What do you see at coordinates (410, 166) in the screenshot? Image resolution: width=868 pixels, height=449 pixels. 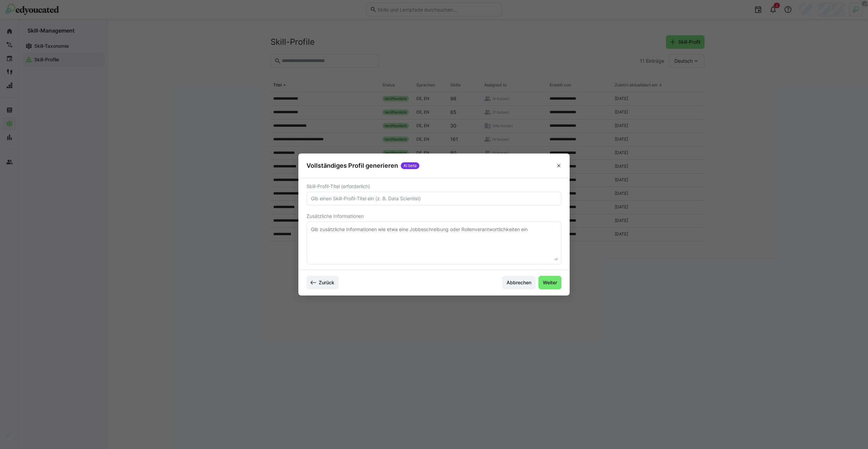 I see `span: AI beta` at bounding box center [410, 166].